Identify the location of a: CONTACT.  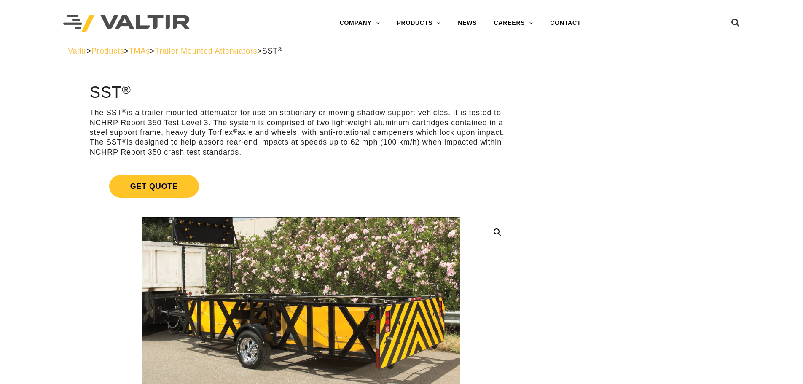
(565, 23).